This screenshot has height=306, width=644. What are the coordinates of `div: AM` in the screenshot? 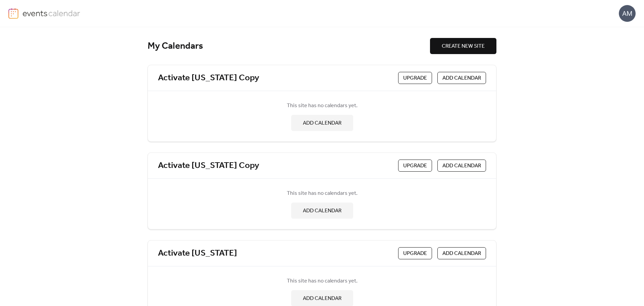 It's located at (628, 14).